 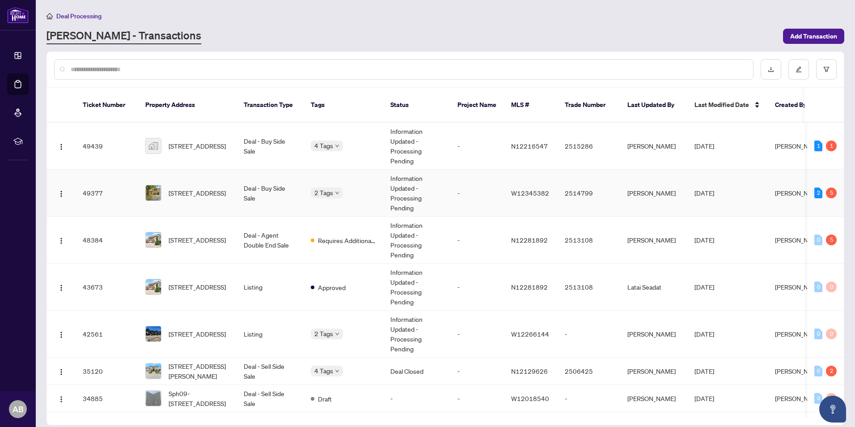 What do you see at coordinates (795, 105) in the screenshot?
I see `th: Created By` at bounding box center [795, 105].